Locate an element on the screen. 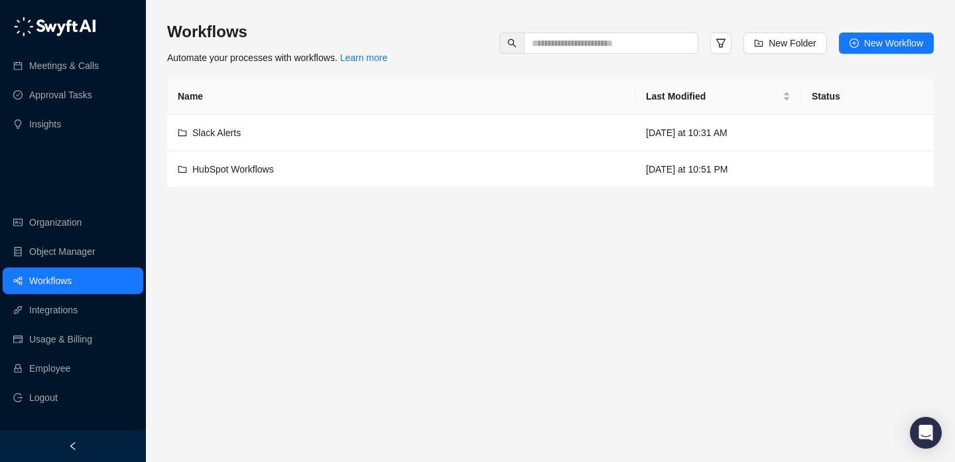  th: Last Modified is located at coordinates (718, 96).